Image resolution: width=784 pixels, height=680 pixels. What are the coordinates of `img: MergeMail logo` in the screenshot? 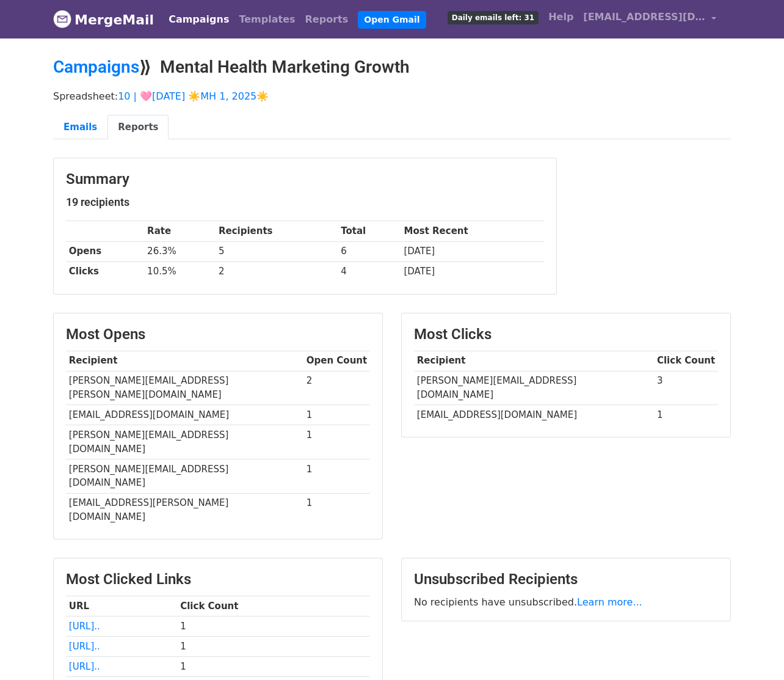 It's located at (63, 19).